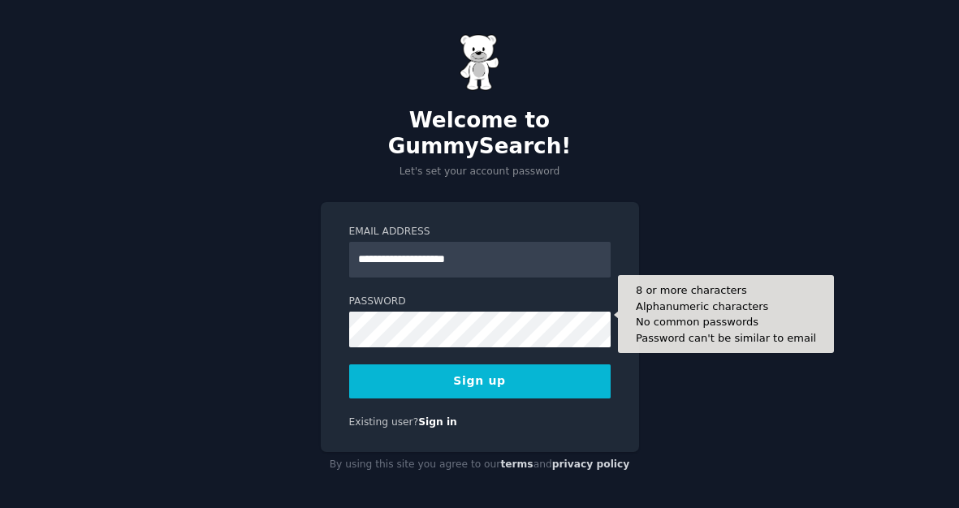 This screenshot has width=959, height=508. What do you see at coordinates (438, 422) in the screenshot?
I see `a: Sign in` at bounding box center [438, 422].